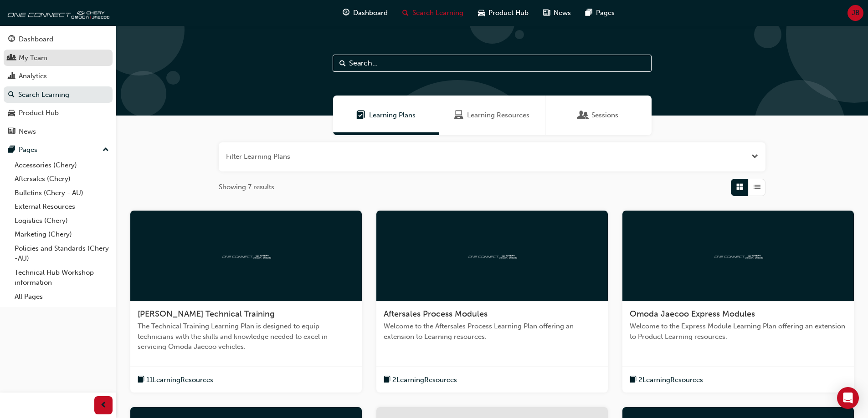 The image size is (868, 418). I want to click on input: Search..., so click(492, 63).